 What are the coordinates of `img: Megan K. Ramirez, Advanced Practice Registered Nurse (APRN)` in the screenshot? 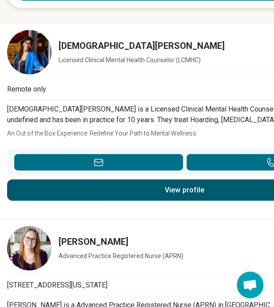 It's located at (29, 248).